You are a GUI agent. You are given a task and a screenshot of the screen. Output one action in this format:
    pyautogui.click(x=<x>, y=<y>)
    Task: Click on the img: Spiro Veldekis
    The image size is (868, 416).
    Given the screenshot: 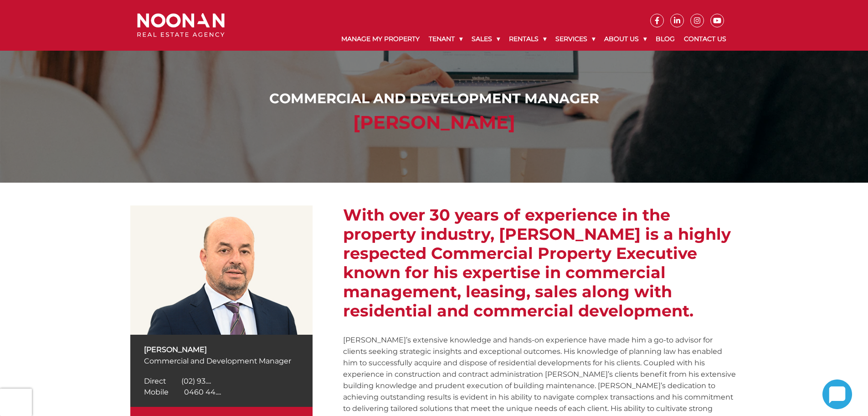 What is the action you would take?
    pyautogui.click(x=222, y=270)
    